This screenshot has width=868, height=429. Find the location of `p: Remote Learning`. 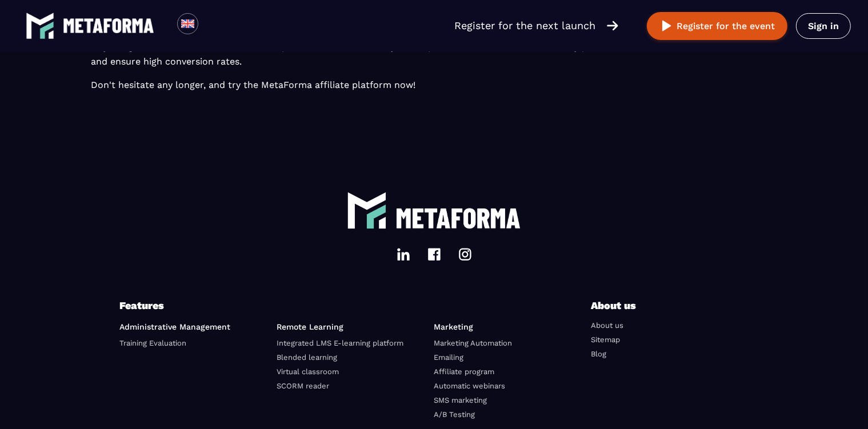

p: Remote Learning is located at coordinates (351, 327).